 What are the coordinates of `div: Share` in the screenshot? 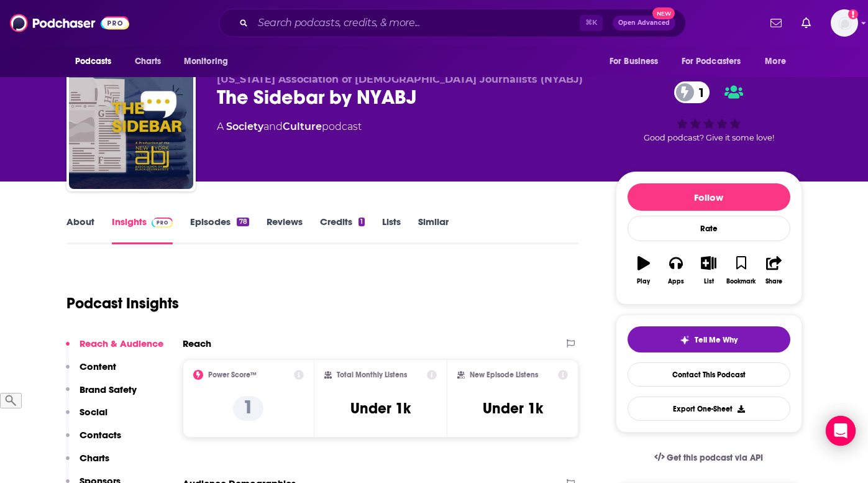 It's located at (773, 282).